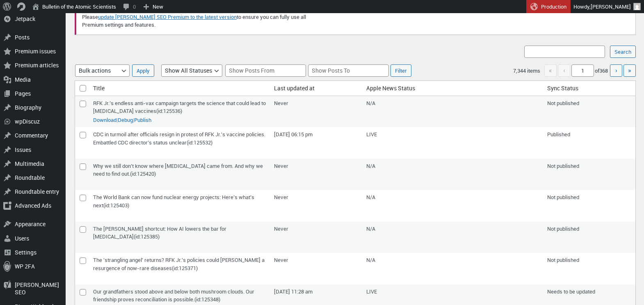 The image size is (644, 305). I want to click on td: CDC in turmoil after officials resign in protest of RFK Jr.'s vaccine policies. Embattled CDC dir..., so click(179, 143).